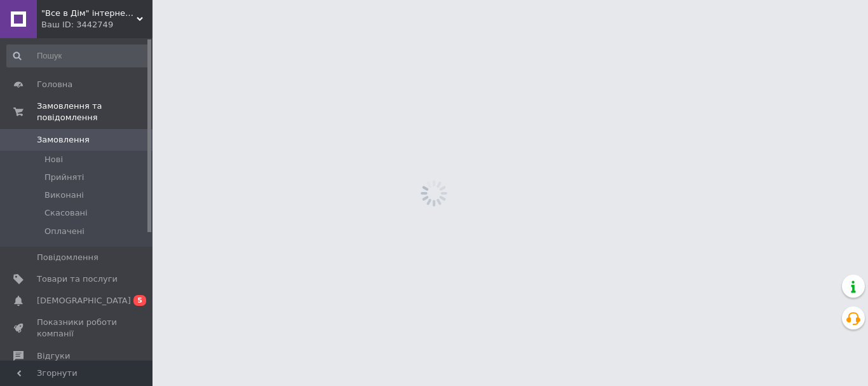 The width and height of the screenshot is (868, 386). Describe the element at coordinates (77, 328) in the screenshot. I see `span: Показники роботи компанії` at that location.